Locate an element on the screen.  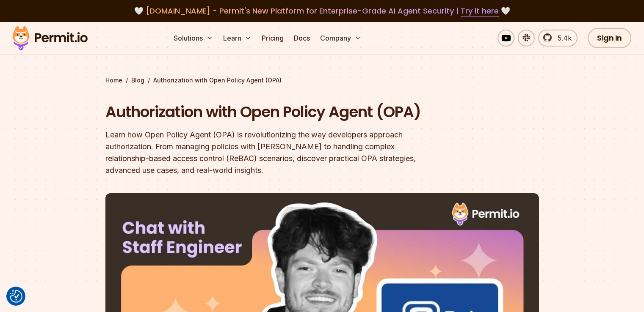
span: 5.4k is located at coordinates (561, 38).